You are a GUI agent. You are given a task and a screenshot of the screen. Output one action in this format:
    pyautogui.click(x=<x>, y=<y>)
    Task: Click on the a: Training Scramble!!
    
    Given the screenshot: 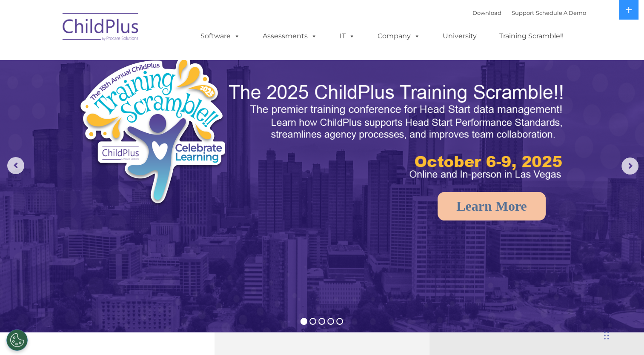 What is the action you would take?
    pyautogui.click(x=531, y=36)
    